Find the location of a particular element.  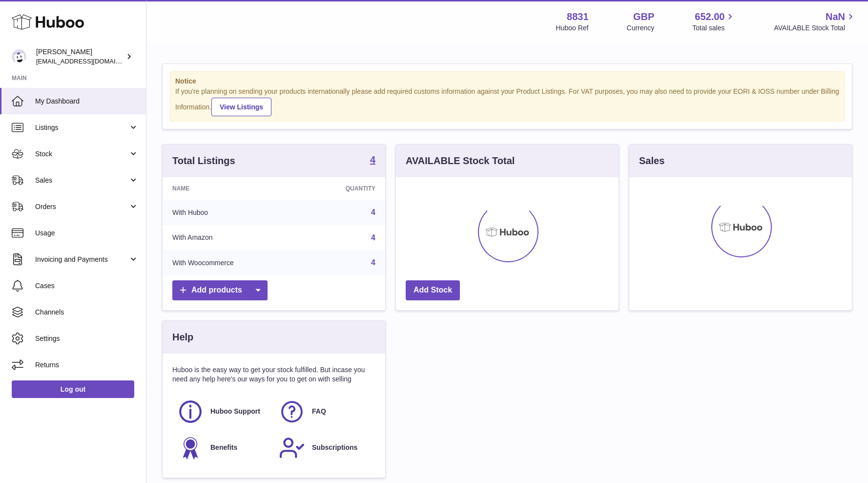

strong: GBP is located at coordinates (643, 17).